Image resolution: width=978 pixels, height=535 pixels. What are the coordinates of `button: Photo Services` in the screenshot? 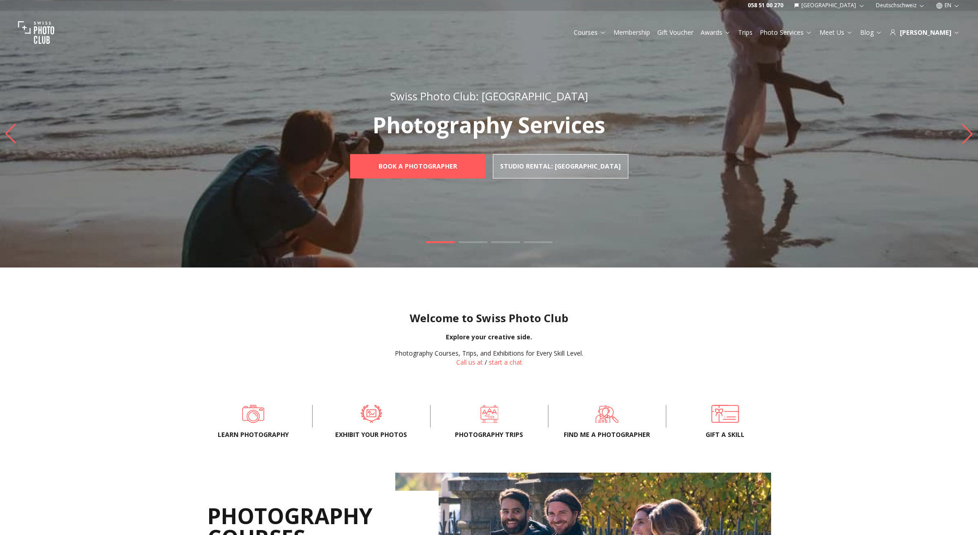 It's located at (786, 33).